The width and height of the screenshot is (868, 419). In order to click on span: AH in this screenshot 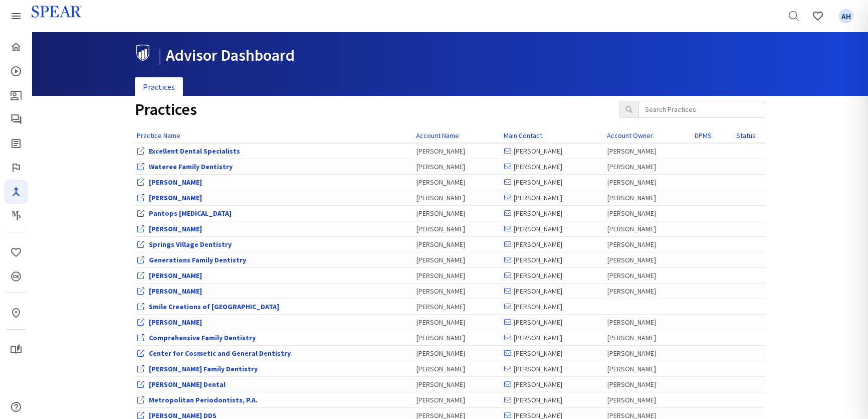, I will do `click(846, 16)`.